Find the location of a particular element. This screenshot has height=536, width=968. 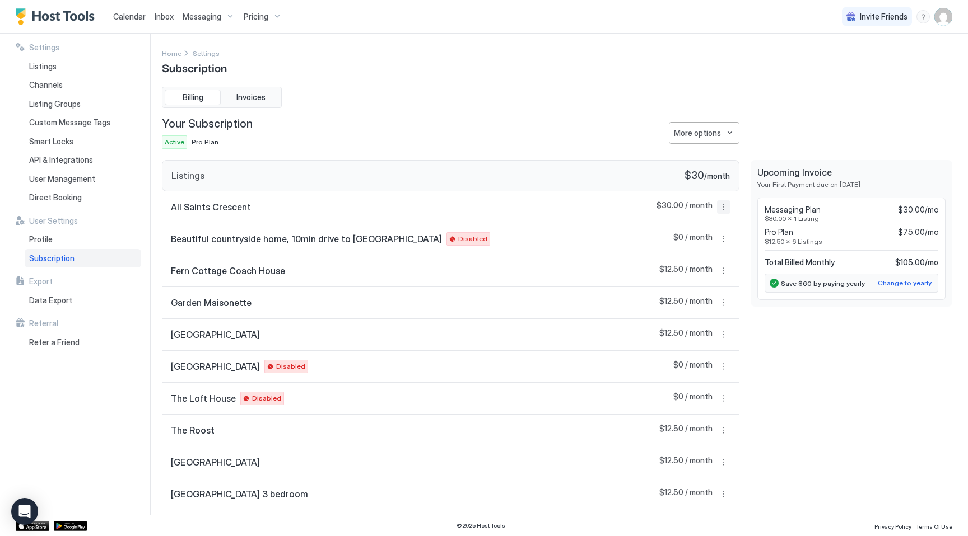

a: Direct Booking is located at coordinates (83, 198).